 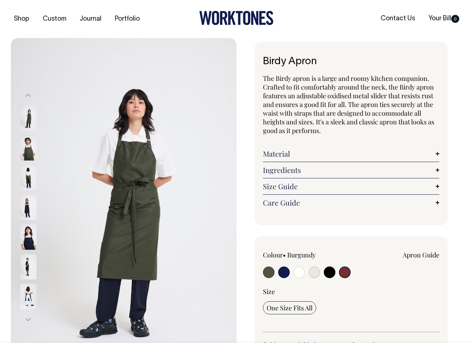 What do you see at coordinates (301, 255) in the screenshot?
I see `label: Burgundy` at bounding box center [301, 255].